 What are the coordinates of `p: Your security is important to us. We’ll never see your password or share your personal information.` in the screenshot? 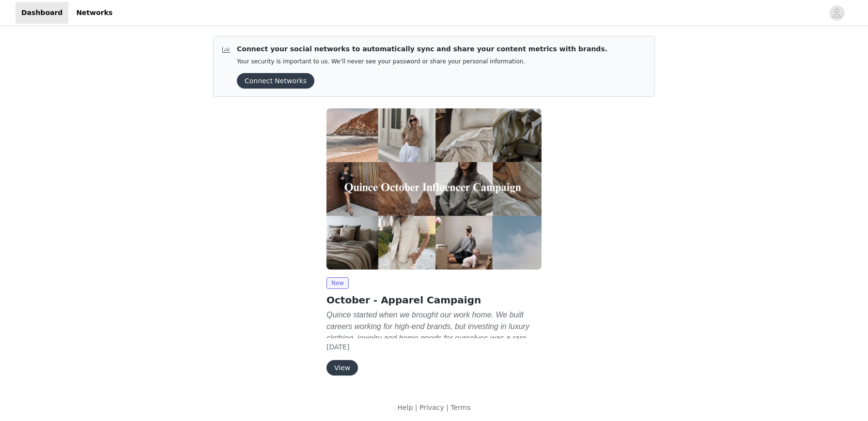 It's located at (422, 61).